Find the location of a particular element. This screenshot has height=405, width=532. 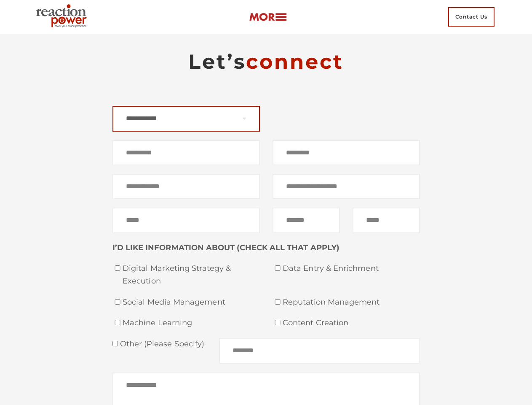

img: Executive Branding | Personal Branding Agency is located at coordinates (63, 17).